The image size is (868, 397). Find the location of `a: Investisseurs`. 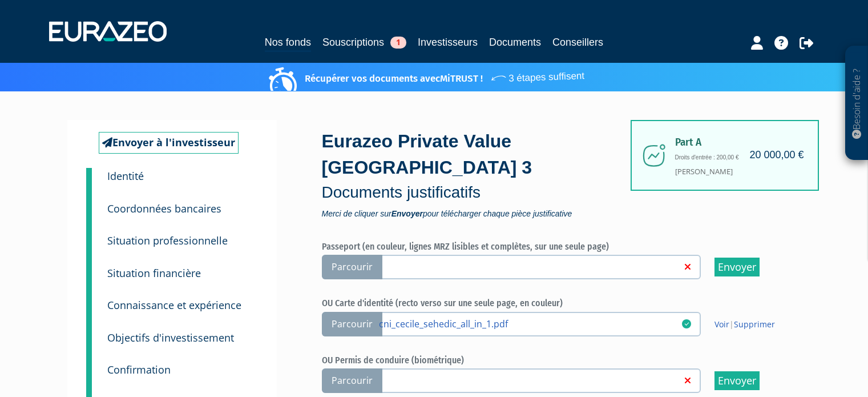

a: Investisseurs is located at coordinates (448, 42).